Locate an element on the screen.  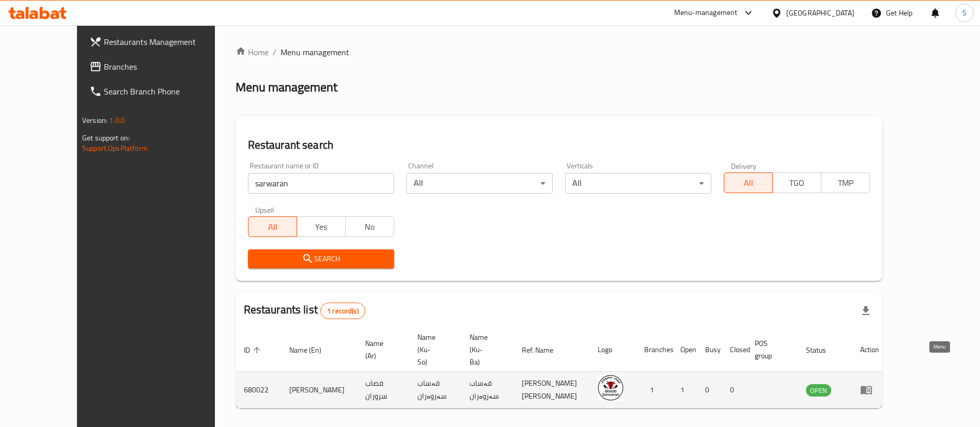
img: Qasab Sarwaran is located at coordinates (610, 388).